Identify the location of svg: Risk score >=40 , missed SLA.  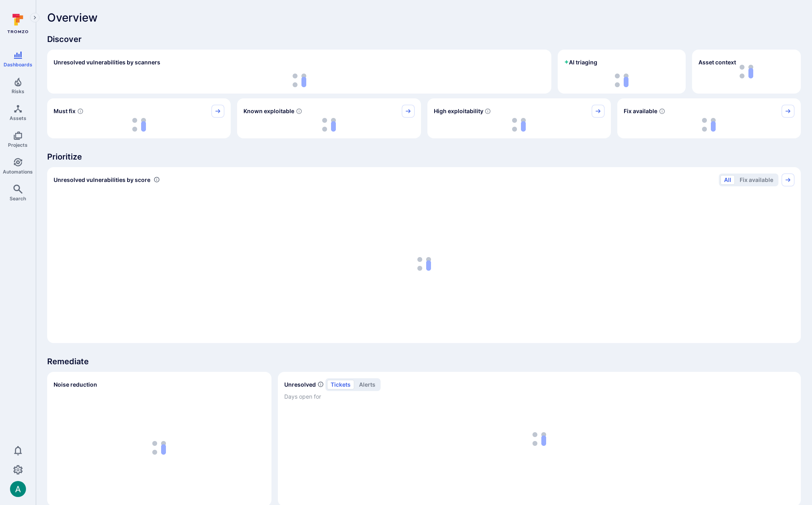
(80, 111).